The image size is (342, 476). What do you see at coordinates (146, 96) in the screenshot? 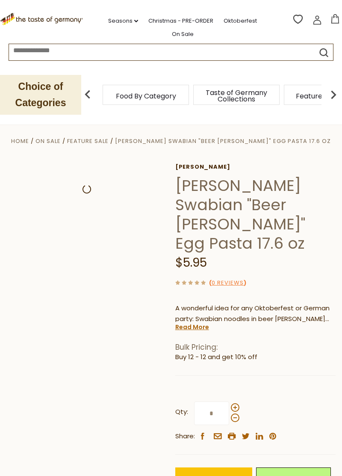
I see `a: Food By Category` at bounding box center [146, 96].